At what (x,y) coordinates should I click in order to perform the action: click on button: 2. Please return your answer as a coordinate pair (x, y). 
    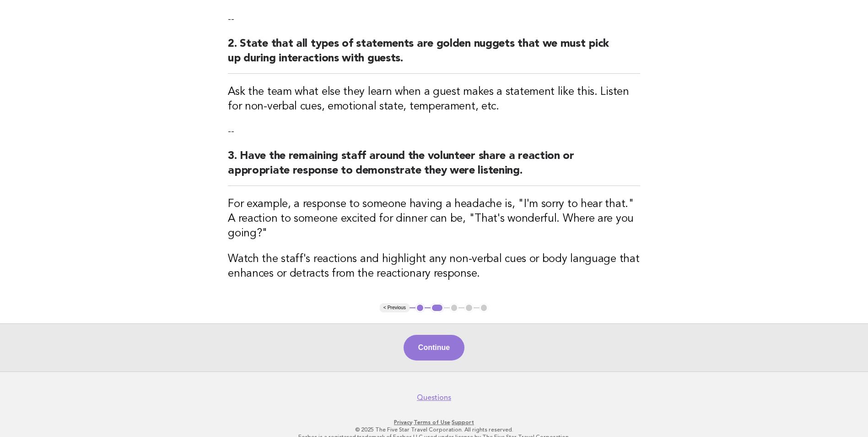
    Looking at the image, I should click on (437, 308).